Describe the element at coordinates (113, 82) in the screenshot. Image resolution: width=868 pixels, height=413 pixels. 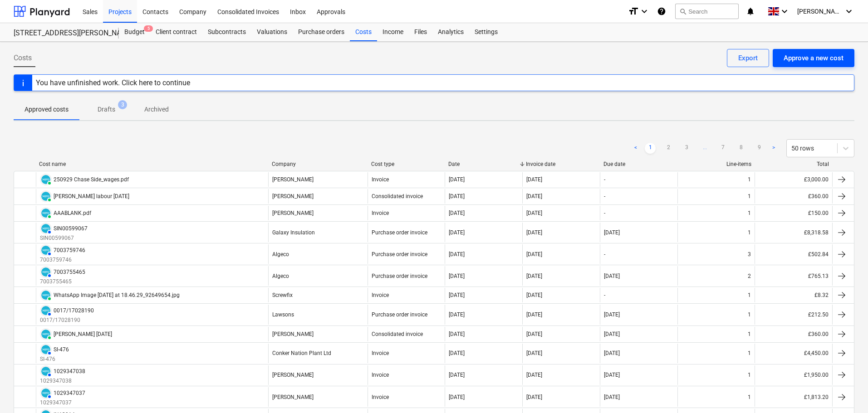
I see `div: You have unfinished work. Click here to continue` at that location.